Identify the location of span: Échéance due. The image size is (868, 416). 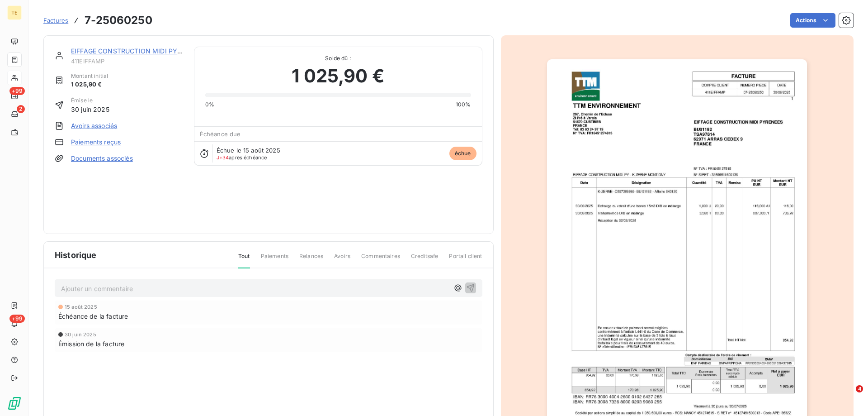
(221, 134).